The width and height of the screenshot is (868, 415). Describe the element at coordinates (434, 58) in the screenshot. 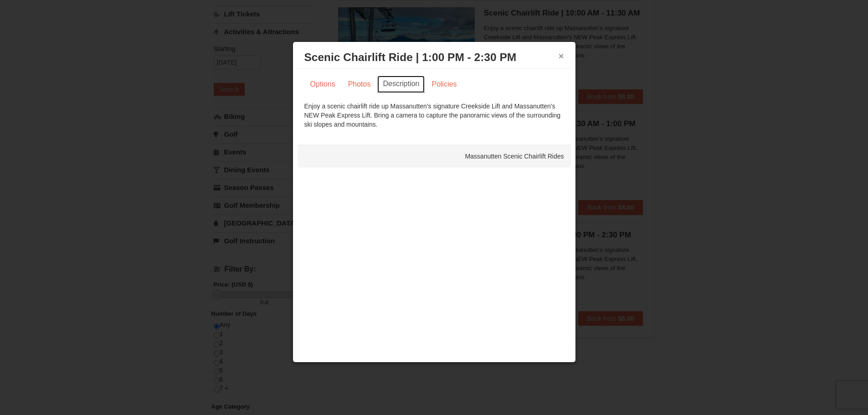

I see `h3: Scenic Chairlift Ride | 1:00 PM - 2:30 PM` at that location.